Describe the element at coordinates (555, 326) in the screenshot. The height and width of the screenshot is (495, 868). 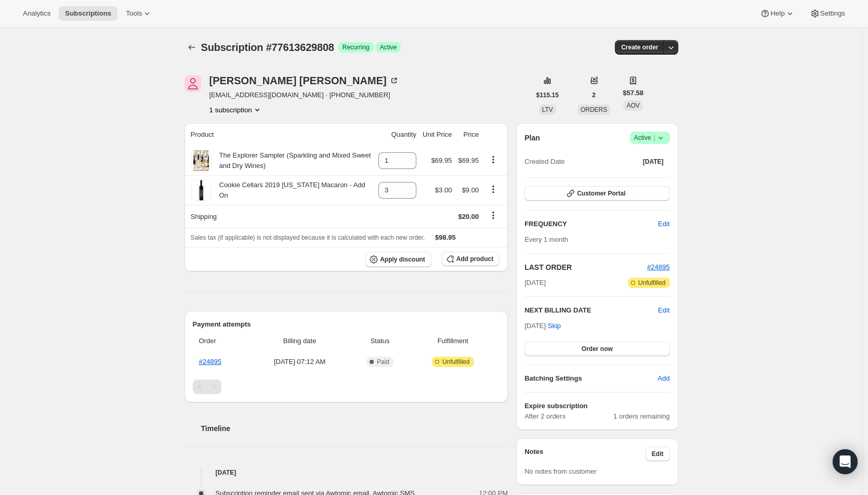
I see `span: Skip` at that location.